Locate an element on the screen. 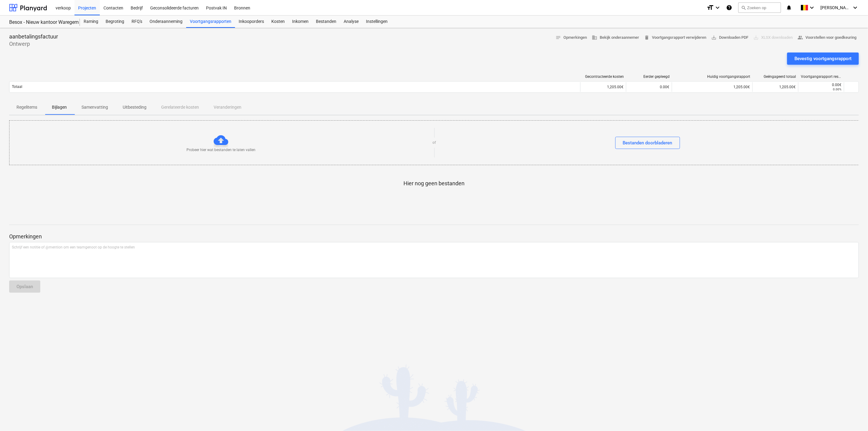  div: Voortgangsrapport resterend is located at coordinates (821, 77).